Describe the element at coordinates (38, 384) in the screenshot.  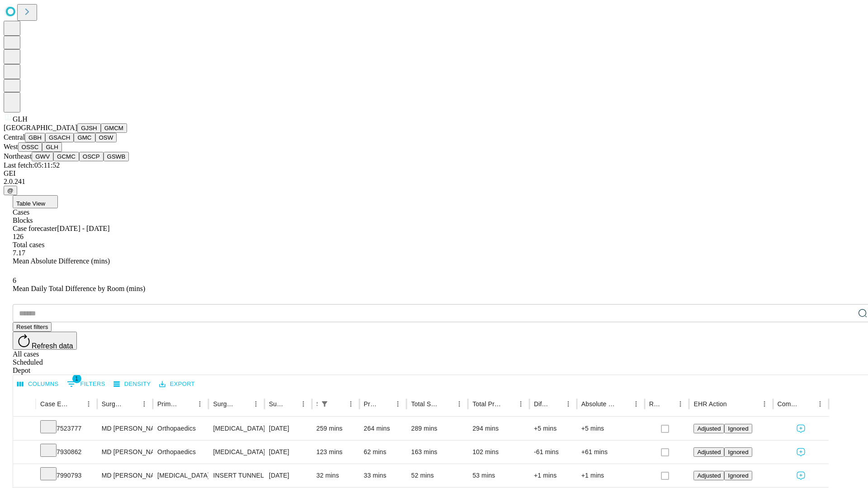
I see `button: Select columns` at that location.